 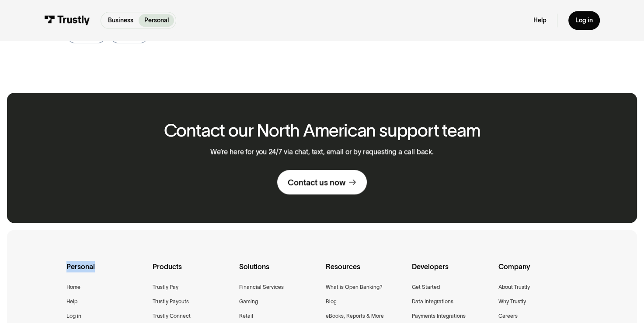 What do you see at coordinates (512, 302) in the screenshot?
I see `div: Why Trustly` at bounding box center [512, 302].